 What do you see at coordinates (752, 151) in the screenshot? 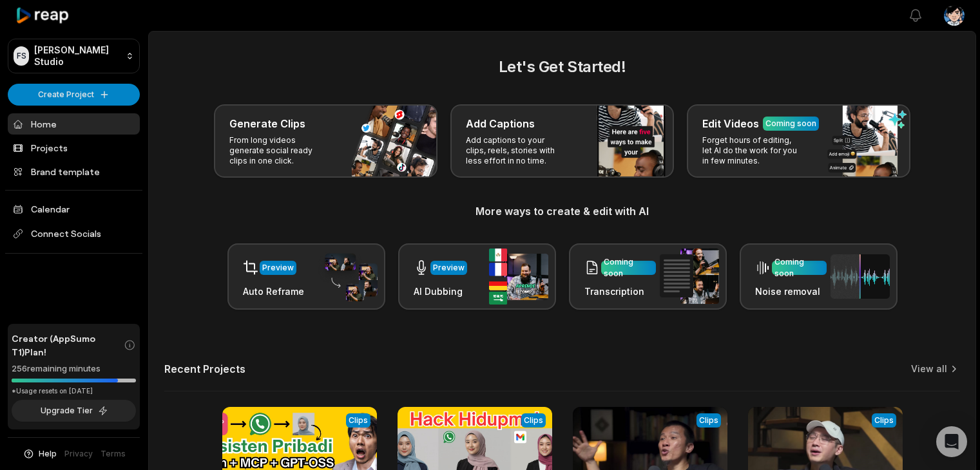
I see `p: Forget hours of editing, let AI do the work for you in few minutes.` at bounding box center [752, 151].